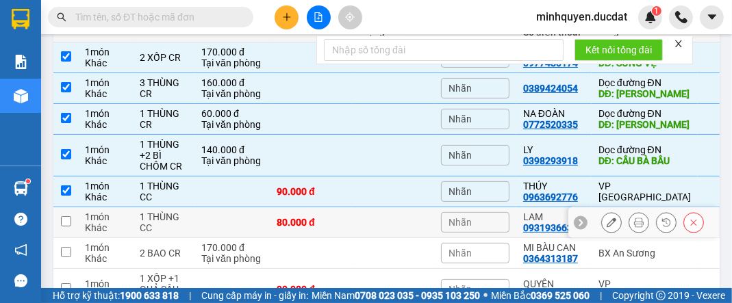 Image resolution: width=732 pixels, height=303 pixels. What do you see at coordinates (554, 186) in the screenshot?
I see `div: THÚY` at bounding box center [554, 186].